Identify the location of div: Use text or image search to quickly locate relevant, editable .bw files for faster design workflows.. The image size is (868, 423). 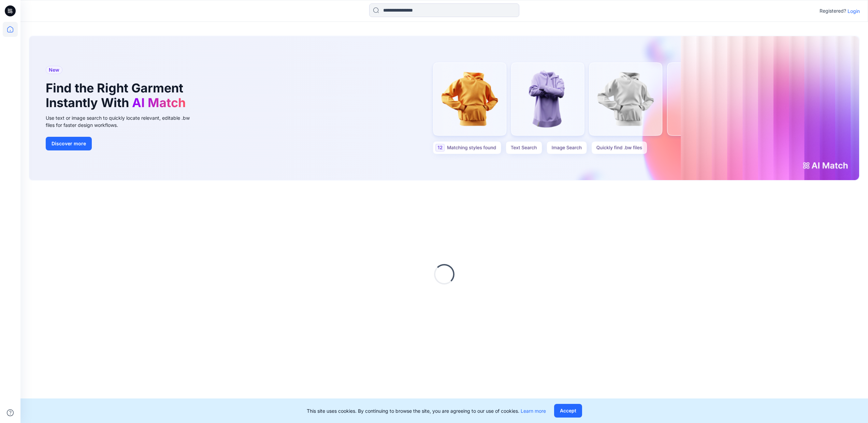
(123, 122).